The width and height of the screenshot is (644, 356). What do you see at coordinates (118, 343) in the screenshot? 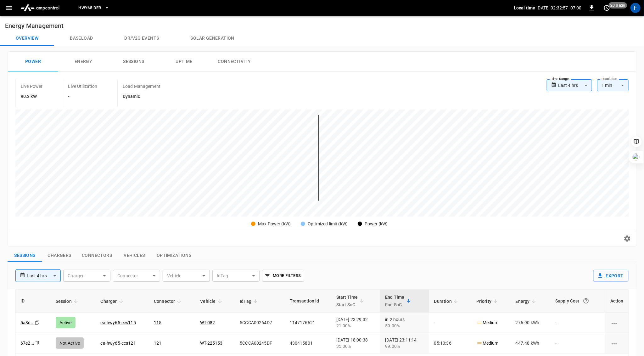
I see `a: ca-hwy65-ccs121` at bounding box center [118, 343].